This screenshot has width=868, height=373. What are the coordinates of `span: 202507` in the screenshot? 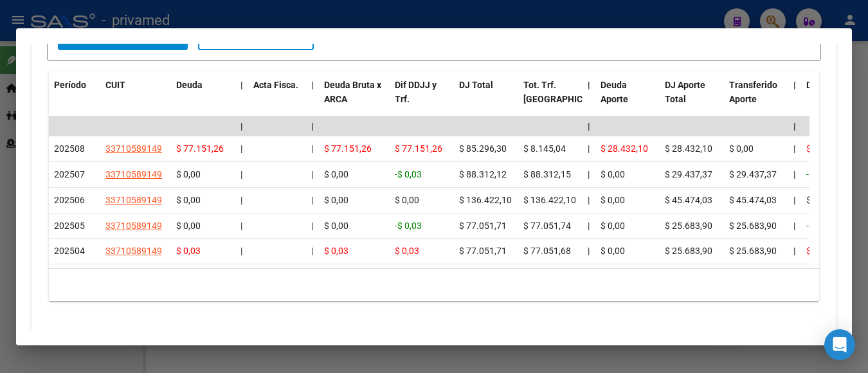 It's located at (69, 174).